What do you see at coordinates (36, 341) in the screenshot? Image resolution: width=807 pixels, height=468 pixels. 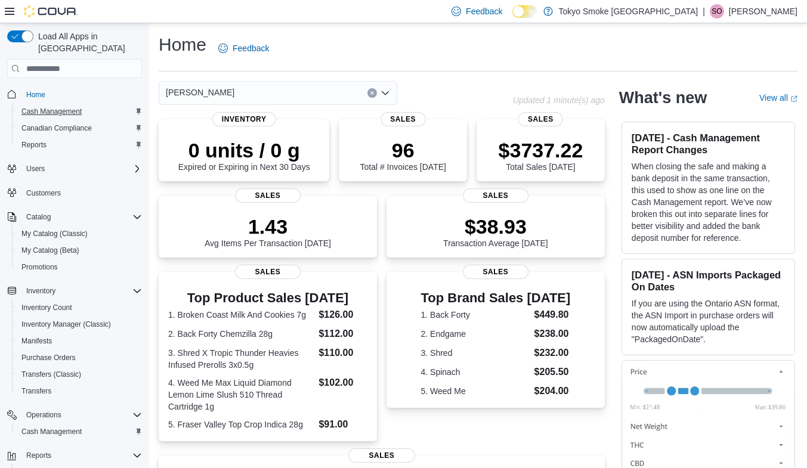 I see `a: Manifests` at bounding box center [36, 341].